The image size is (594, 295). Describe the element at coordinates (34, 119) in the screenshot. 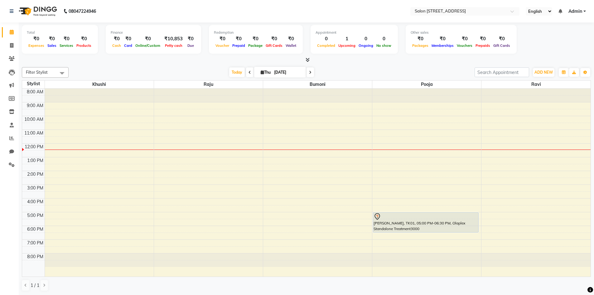

I see `div: 10:00 AM` at that location.